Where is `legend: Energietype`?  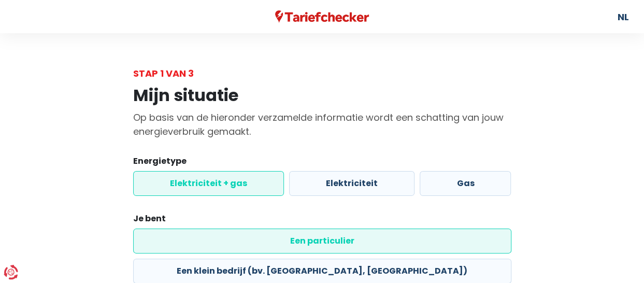 legend: Energietype is located at coordinates (322, 163).